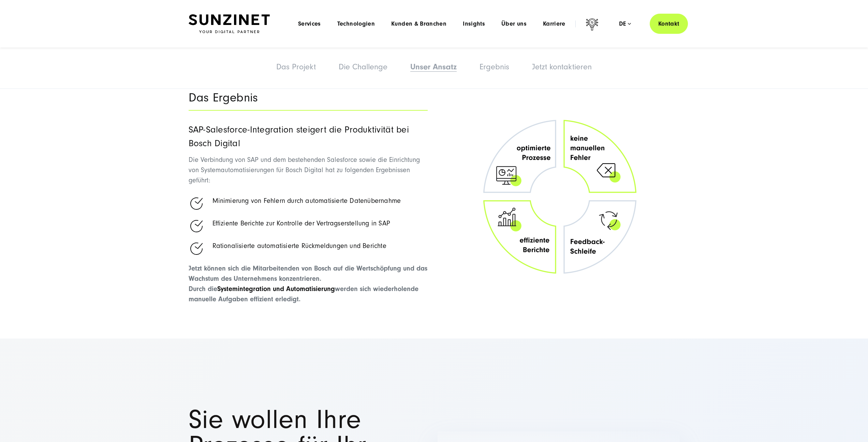  Describe the element at coordinates (308, 273) in the screenshot. I see `strong: Jetzt können sich die Mitarbeitenden von Bosch auf die Wertschöpfung und das Wachstum des Unterne...` at that location.